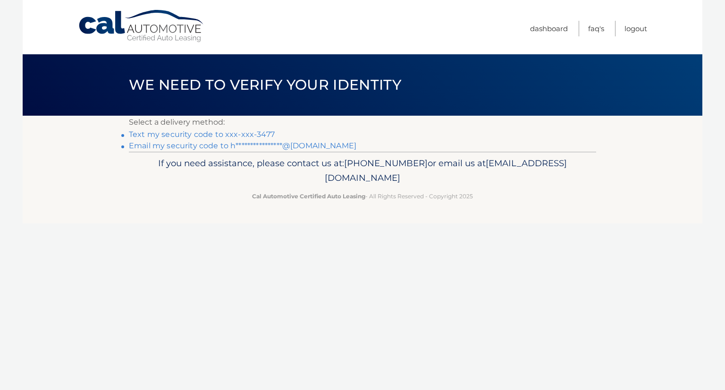  Describe the element at coordinates (265, 84) in the screenshot. I see `span: We need to verify your identity` at that location.